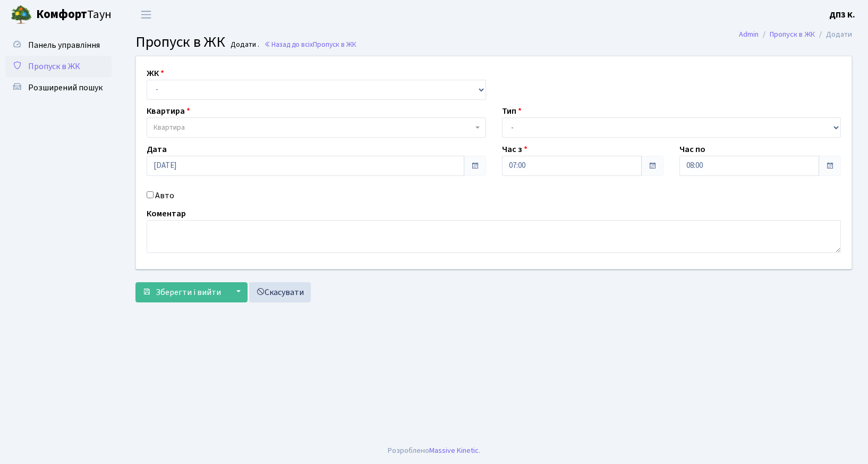  What do you see at coordinates (310, 44) in the screenshot?
I see `a: Назад до всіхПропуск в ЖК` at bounding box center [310, 44].